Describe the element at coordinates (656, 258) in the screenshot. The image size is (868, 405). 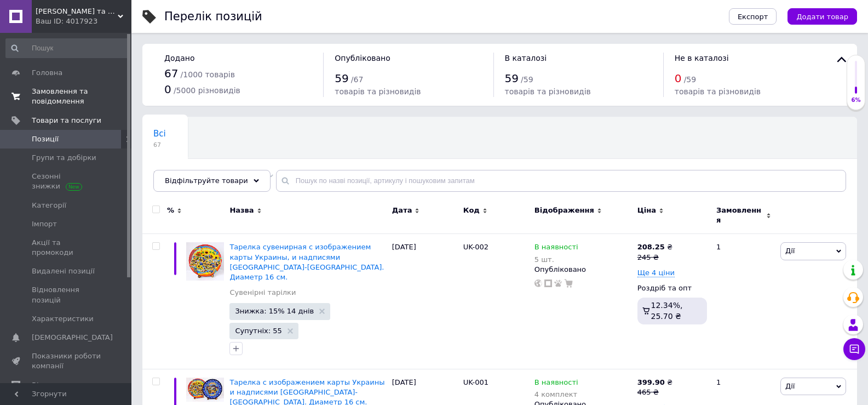
I see `div: 245 ₴` at that location.